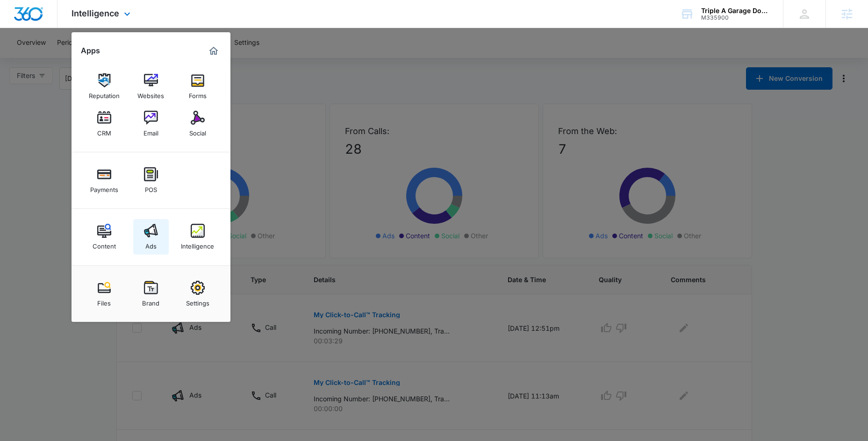 Image resolution: width=868 pixels, height=441 pixels. What do you see at coordinates (36, 18) in the screenshot?
I see `div: v 4.0.25` at bounding box center [36, 18].